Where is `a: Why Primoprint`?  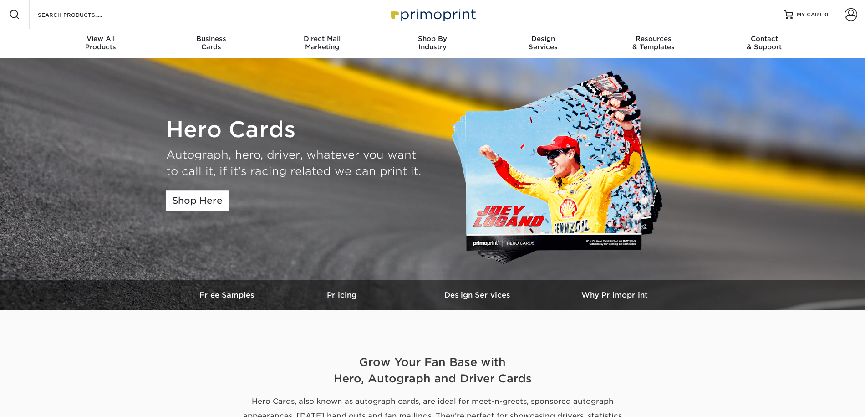
a: Why Primoprint is located at coordinates (615, 295).